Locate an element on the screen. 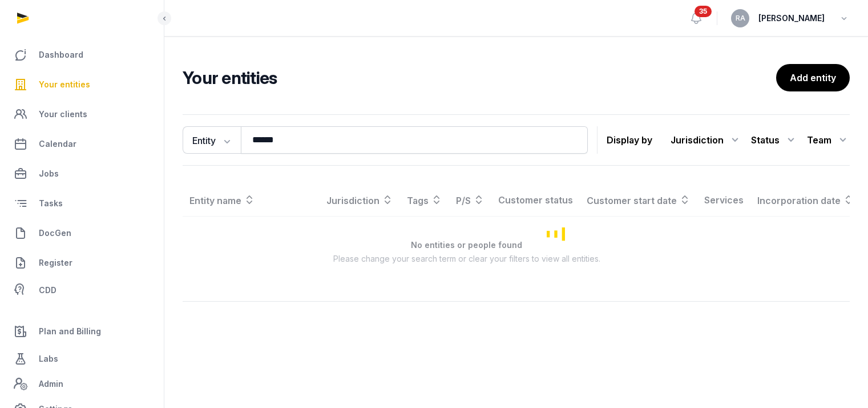 The image size is (868, 408). span: Tasks is located at coordinates (51, 204).